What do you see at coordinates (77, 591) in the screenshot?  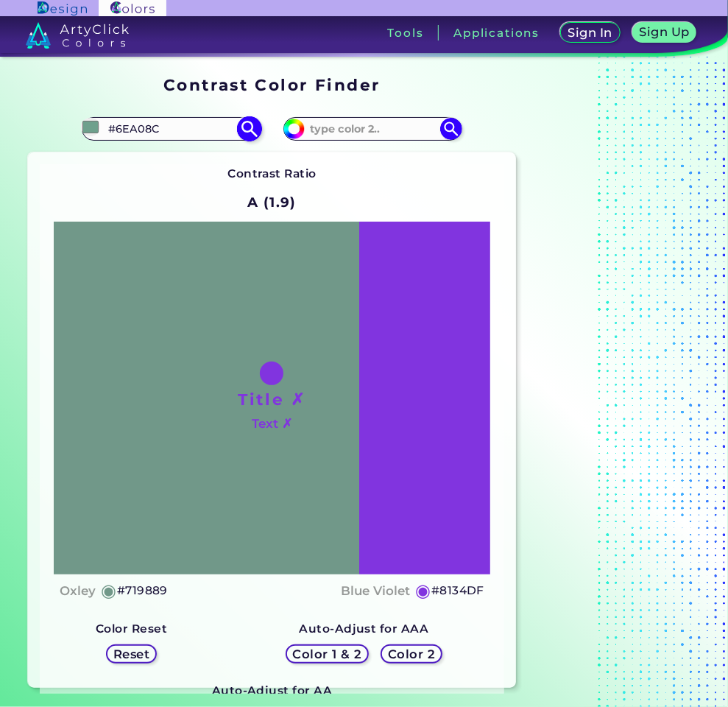 I see `h4: Oxley` at bounding box center [77, 591].